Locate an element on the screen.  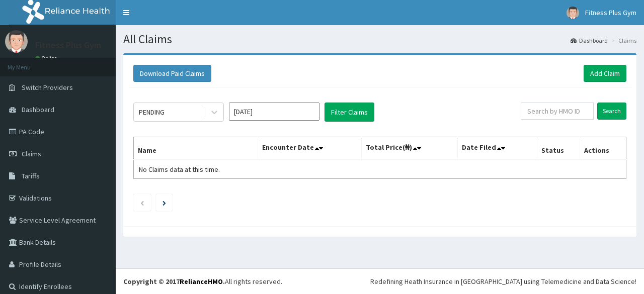
th: Status is located at coordinates (558, 148).